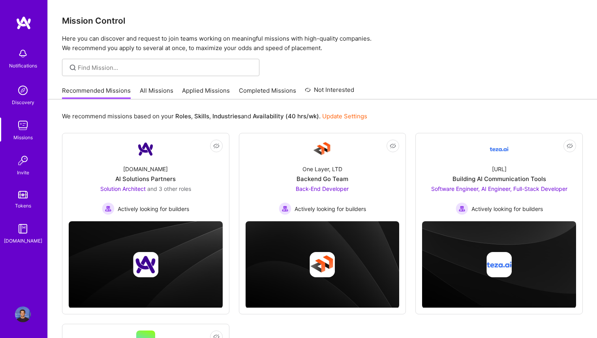 This screenshot has height=338, width=597. I want to click on div: Backend Go Team, so click(322, 179).